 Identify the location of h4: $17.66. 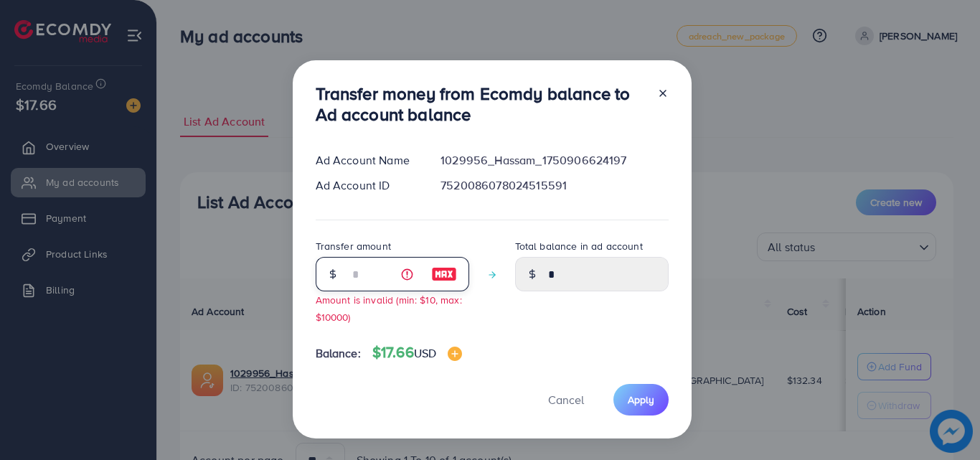
(417, 352).